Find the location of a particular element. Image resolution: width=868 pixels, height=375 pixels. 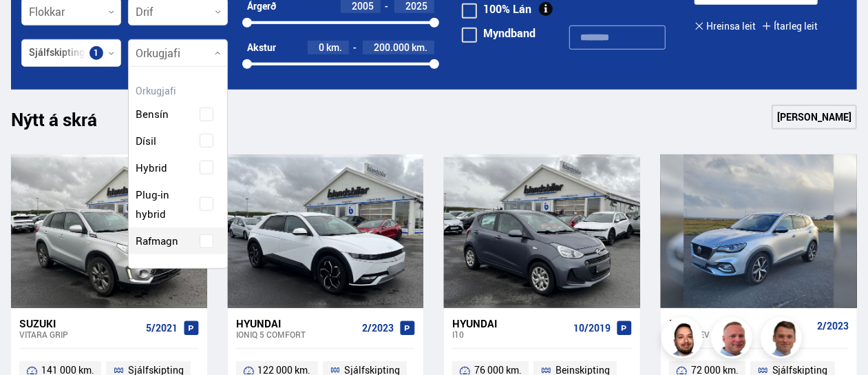

button: Opna LiveChat spjallviðmót is located at coordinates (32, 26).